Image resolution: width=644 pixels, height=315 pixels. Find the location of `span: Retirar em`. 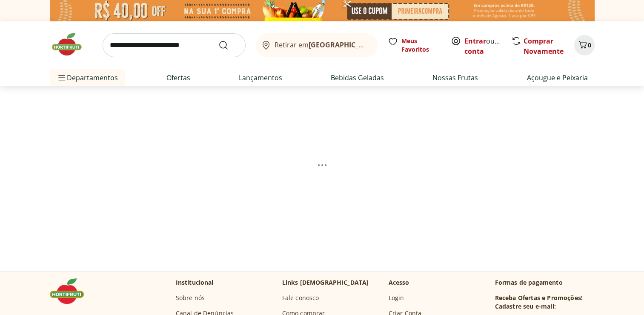

span: Retirar em is located at coordinates (322, 45).